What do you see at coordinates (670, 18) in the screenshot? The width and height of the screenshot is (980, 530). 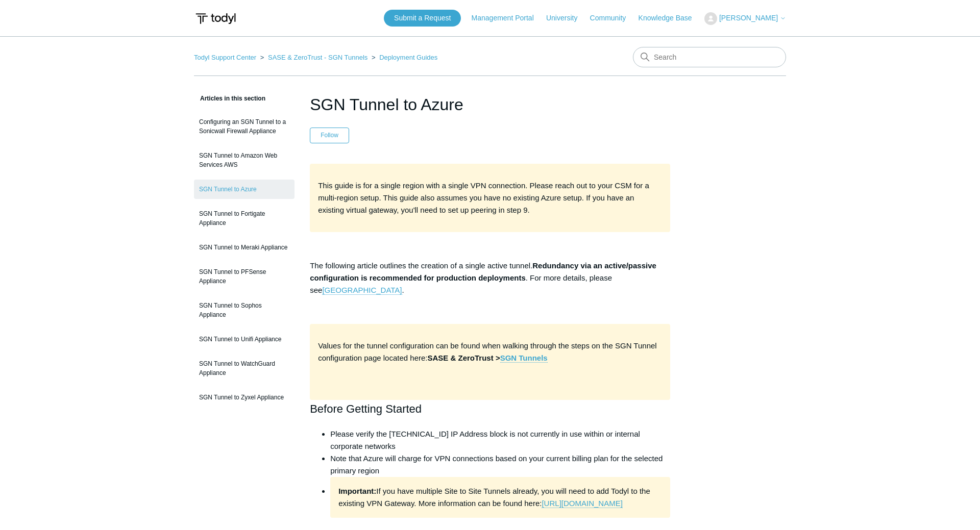 I see `a: Knowledge Base` at bounding box center [670, 18].